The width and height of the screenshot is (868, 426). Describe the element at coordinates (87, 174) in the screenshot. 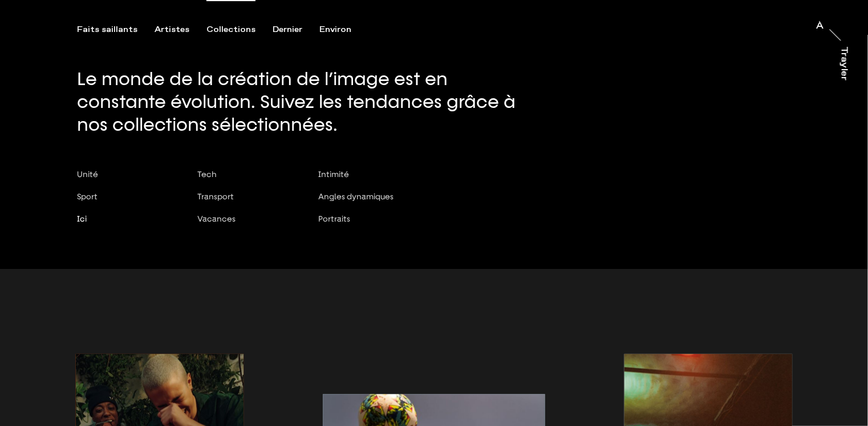

I see `span: Unité` at that location.